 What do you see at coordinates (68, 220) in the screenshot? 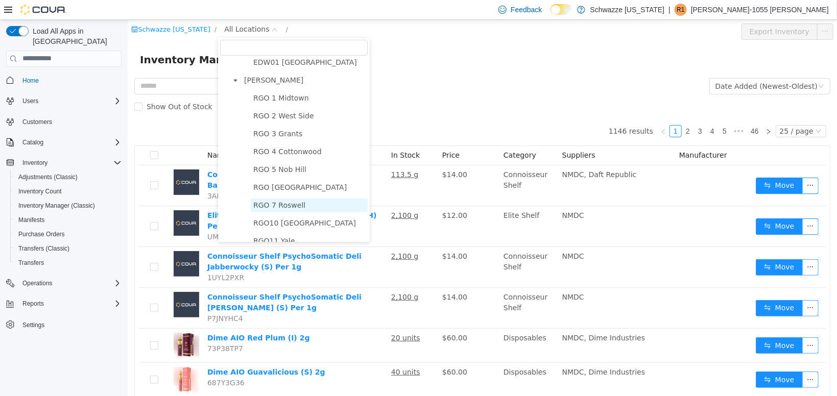
I see `button: Manifests` at bounding box center [68, 220].